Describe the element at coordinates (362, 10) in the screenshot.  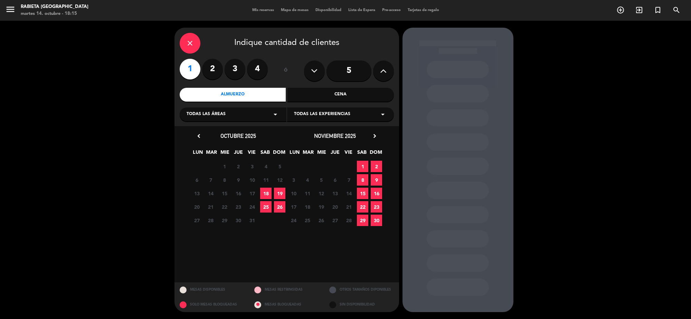
I see `span: Lista de Espera` at that location.